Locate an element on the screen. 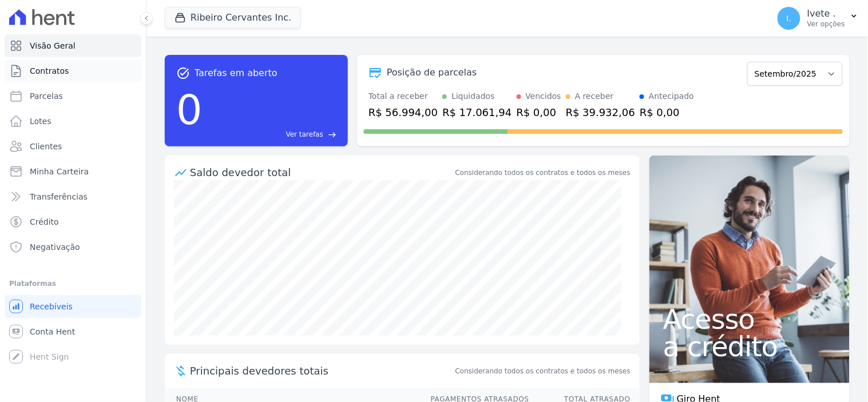 Image resolution: width=868 pixels, height=402 pixels. a: Transferências is located at coordinates (73, 197).